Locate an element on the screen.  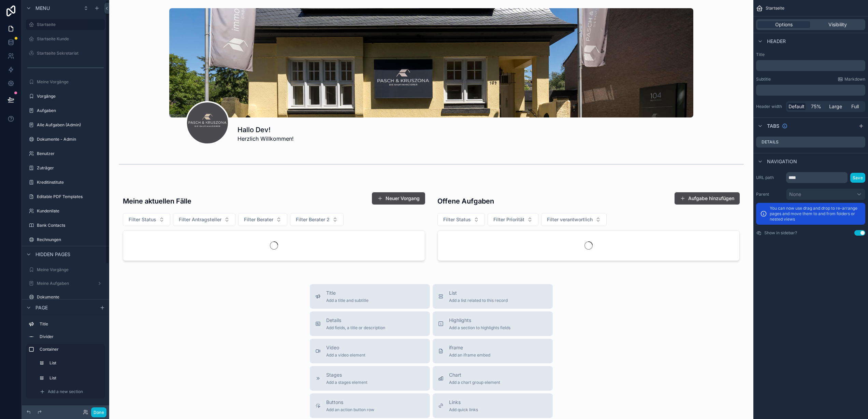
label: Aufgaben is located at coordinates (70, 111).